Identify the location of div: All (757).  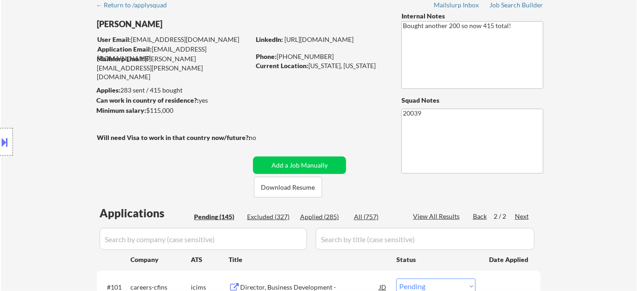
(377, 217).